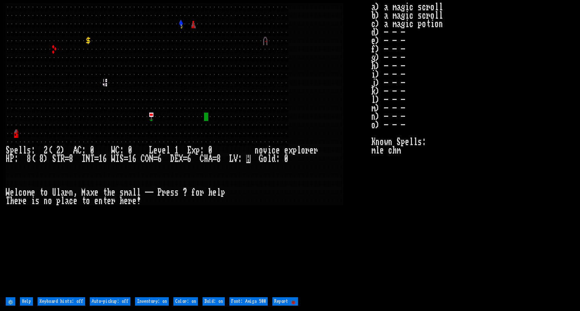 The image size is (580, 311). What do you see at coordinates (8, 151) in the screenshot?
I see `div: S` at bounding box center [8, 151].